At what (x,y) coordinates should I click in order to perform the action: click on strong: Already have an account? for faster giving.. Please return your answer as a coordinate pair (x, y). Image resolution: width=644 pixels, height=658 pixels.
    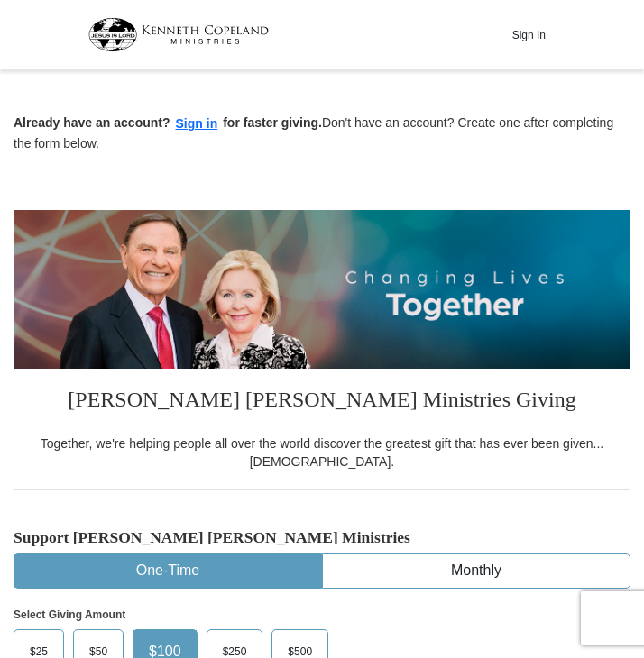
    Looking at the image, I should click on (167, 123).